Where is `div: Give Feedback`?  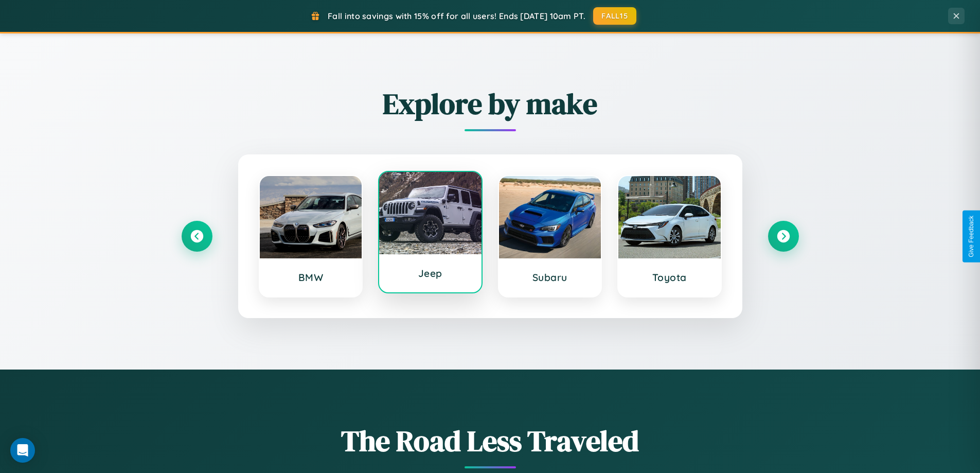
div: Give Feedback is located at coordinates (971, 236).